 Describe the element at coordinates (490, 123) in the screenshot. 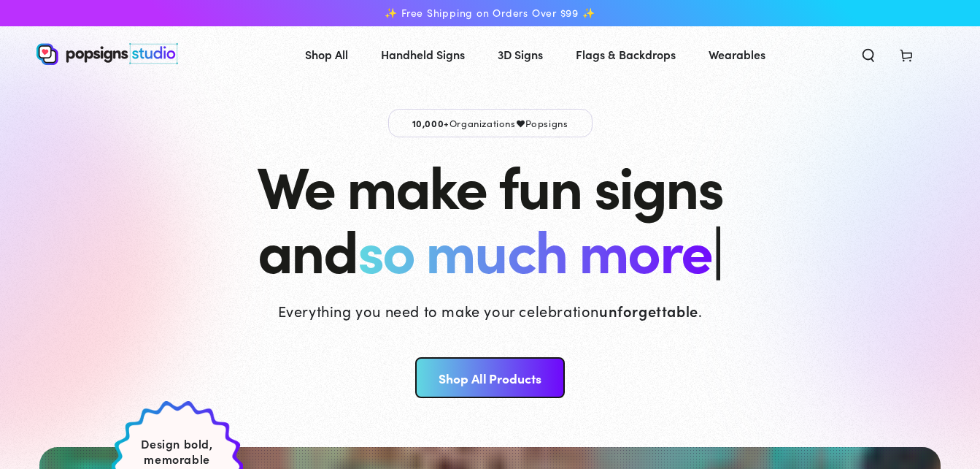

I see `p: Organizations Popsigns` at that location.